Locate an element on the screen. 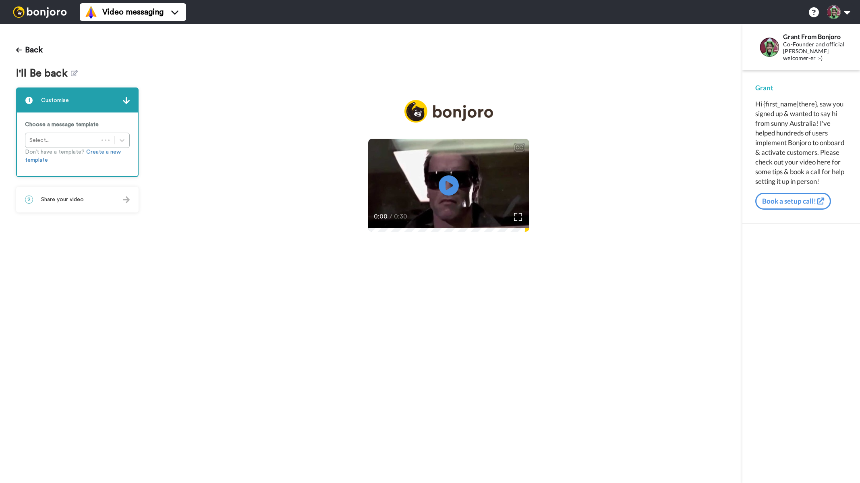  span: 1 is located at coordinates (29, 100).